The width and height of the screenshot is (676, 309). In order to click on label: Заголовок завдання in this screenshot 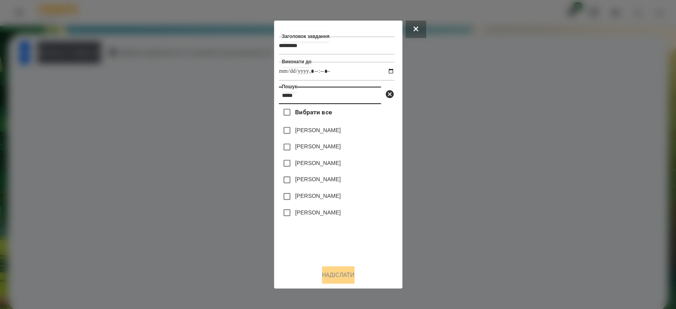, I will do `click(306, 36)`.